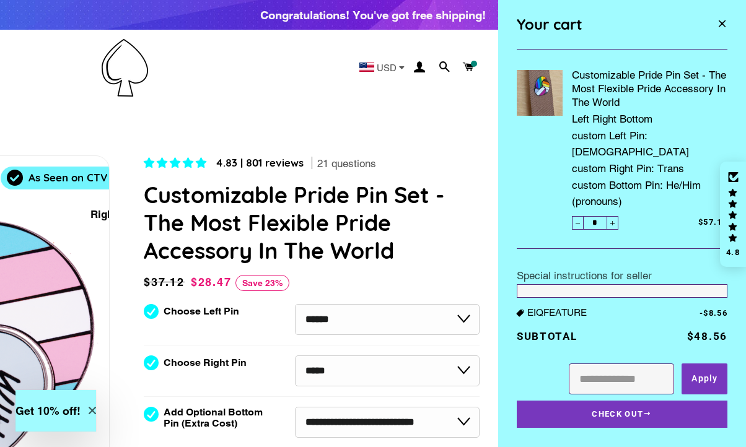 Image resolution: width=746 pixels, height=447 pixels. I want to click on span: USD, so click(387, 68).